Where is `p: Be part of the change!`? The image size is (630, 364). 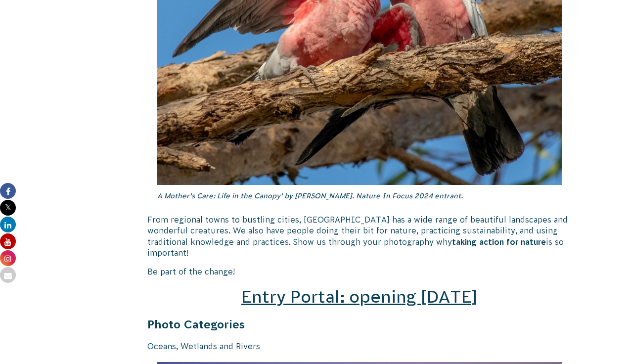
p: Be part of the change! is located at coordinates (359, 271).